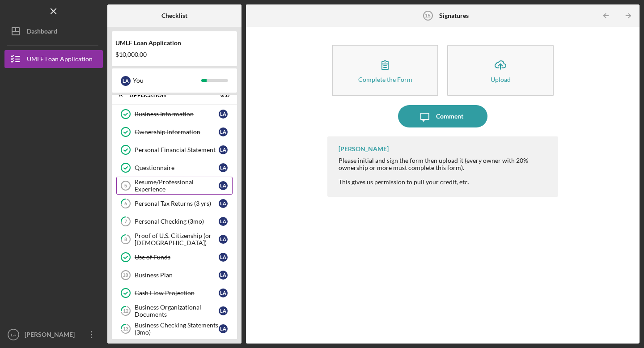 This screenshot has width=644, height=348. I want to click on a: Cash Flow ProjectionLA, so click(174, 293).